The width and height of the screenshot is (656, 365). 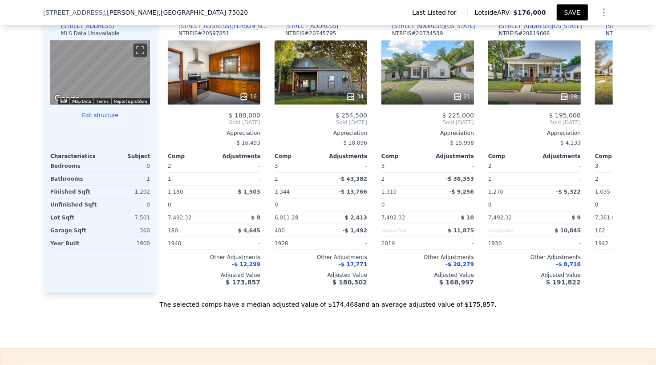 What do you see at coordinates (140, 50) in the screenshot?
I see `button: Toggle fullscreen view` at bounding box center [140, 50].